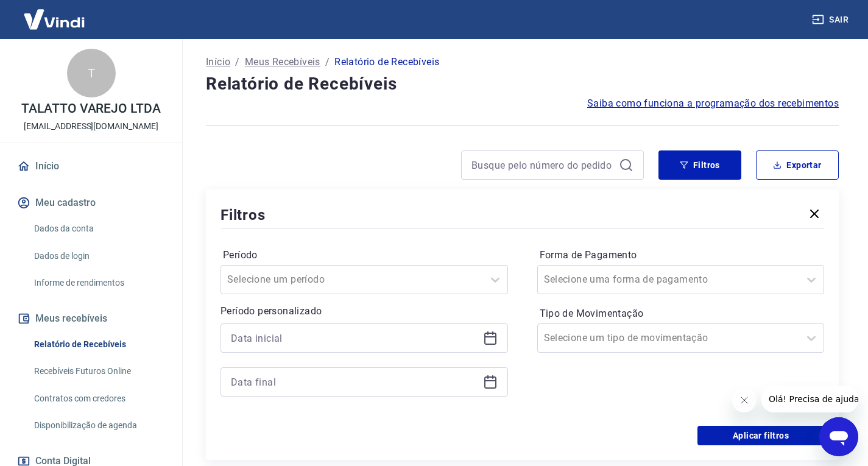  What do you see at coordinates (542, 165) in the screenshot?
I see `input: Busque pelo número do pedido` at bounding box center [542, 165].